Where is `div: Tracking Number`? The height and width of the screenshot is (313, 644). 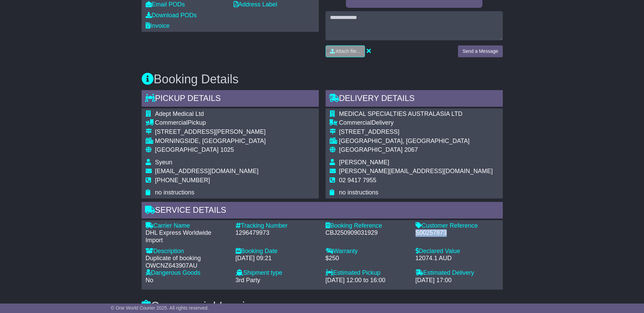 div: Tracking Number is located at coordinates (277, 226).